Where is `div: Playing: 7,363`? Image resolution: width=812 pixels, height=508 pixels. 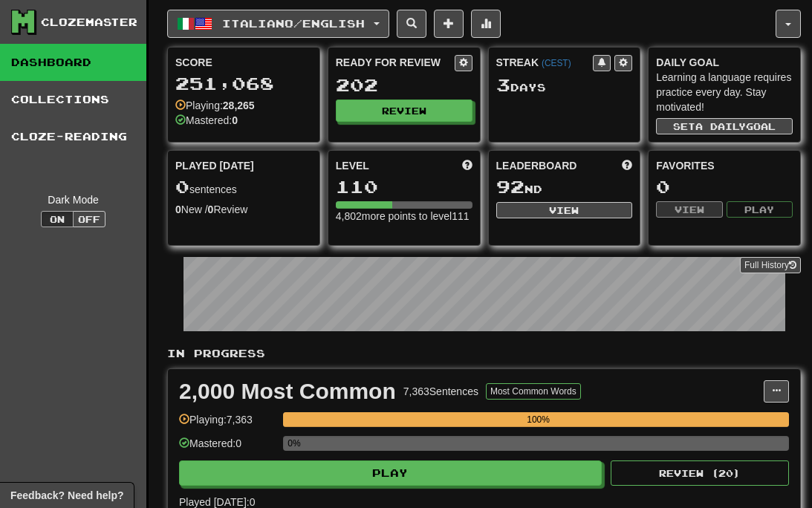
div: Playing: 7,363 is located at coordinates (227, 424).